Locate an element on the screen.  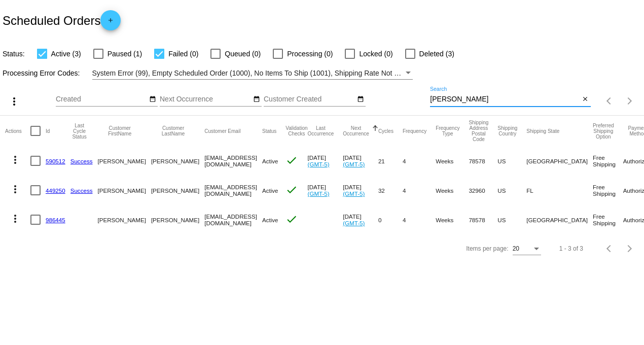
a: 986445 is located at coordinates (55, 220).